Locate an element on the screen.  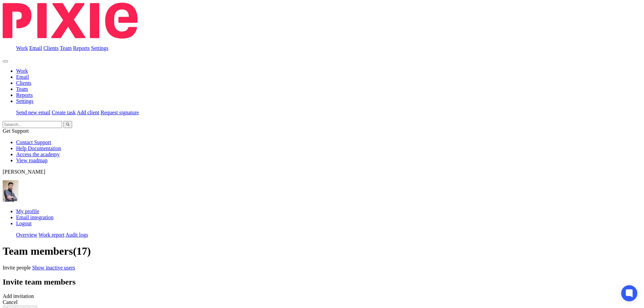
div: Close this dialog window is located at coordinates (322, 302).